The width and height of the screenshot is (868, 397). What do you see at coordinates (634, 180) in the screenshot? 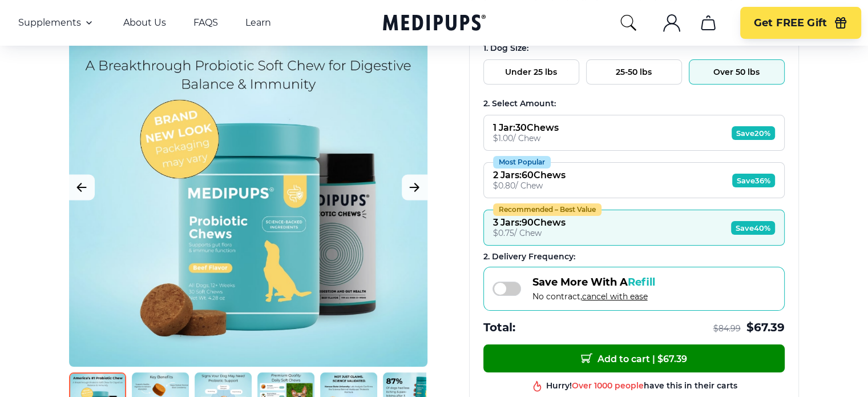
I see `button: Most Popular2 Jars:60Chews$0.80/ ChewSave36%` at bounding box center [634, 180].